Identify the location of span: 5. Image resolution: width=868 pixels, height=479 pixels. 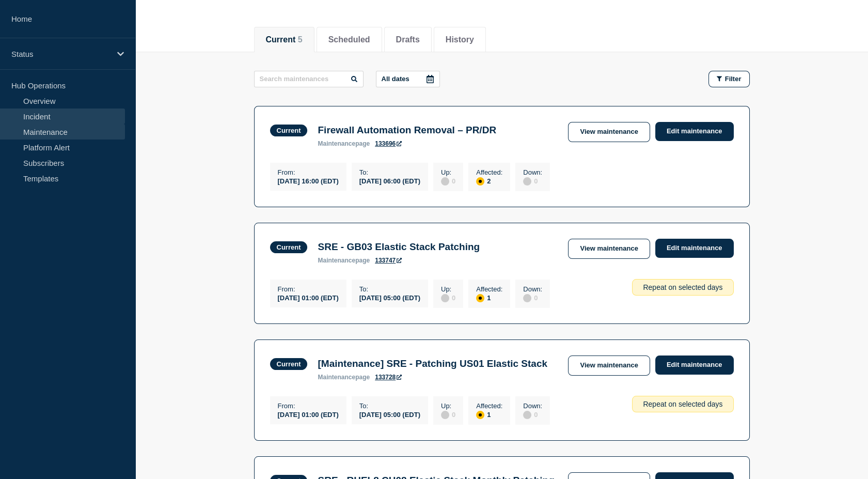
(300, 39).